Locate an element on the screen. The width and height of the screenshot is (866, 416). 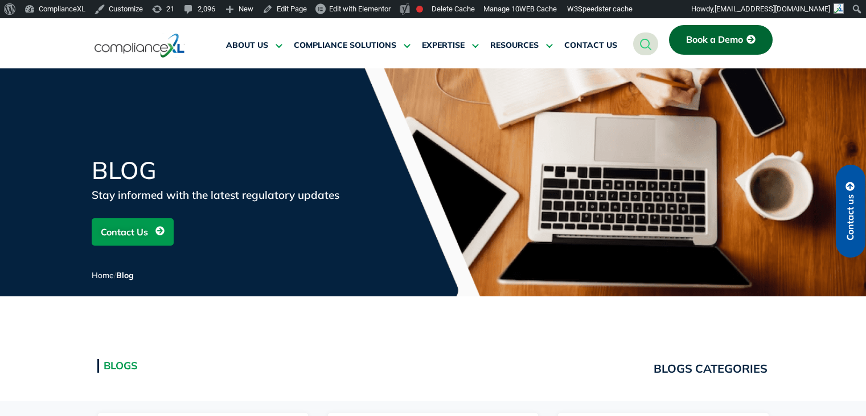
a: Home is located at coordinates (103, 275).